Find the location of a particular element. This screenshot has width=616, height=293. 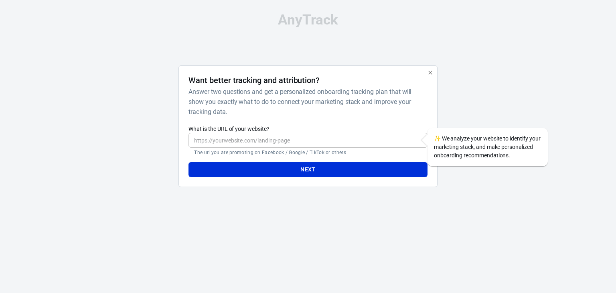

p: The url you are promoting on Facebook / Google / TikTok or others is located at coordinates (307, 152).